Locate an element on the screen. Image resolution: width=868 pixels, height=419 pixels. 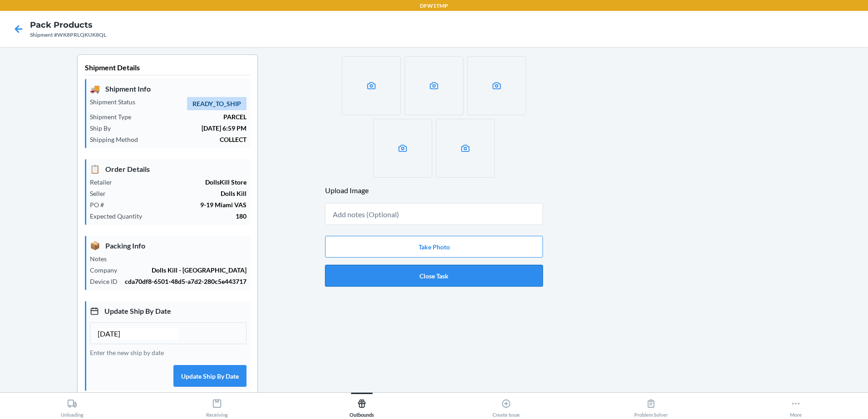
p: PO # is located at coordinates (100, 204).